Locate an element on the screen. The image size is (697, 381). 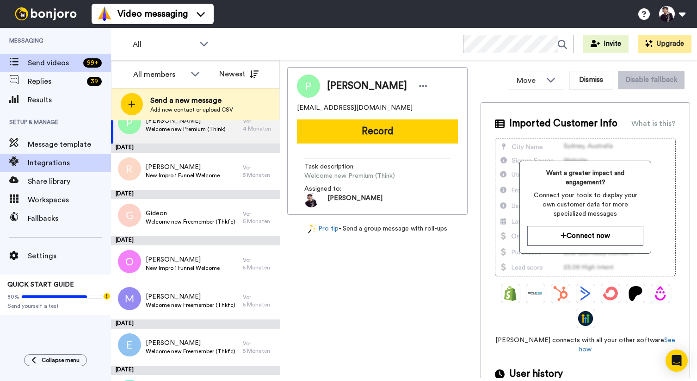
span: Add new contact or upload CSV is located at coordinates (192, 110).